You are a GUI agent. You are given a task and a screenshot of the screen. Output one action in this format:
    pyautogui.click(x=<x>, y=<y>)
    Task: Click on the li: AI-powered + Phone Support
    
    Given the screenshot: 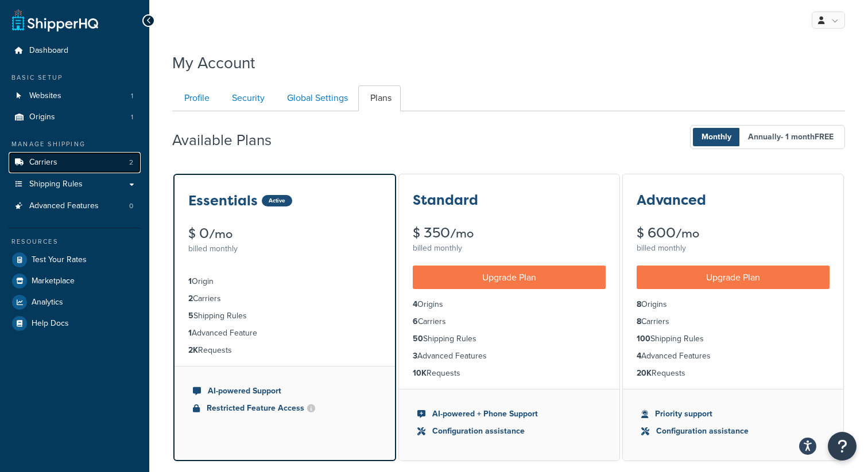 What is the action you would take?
    pyautogui.click(x=509, y=414)
    